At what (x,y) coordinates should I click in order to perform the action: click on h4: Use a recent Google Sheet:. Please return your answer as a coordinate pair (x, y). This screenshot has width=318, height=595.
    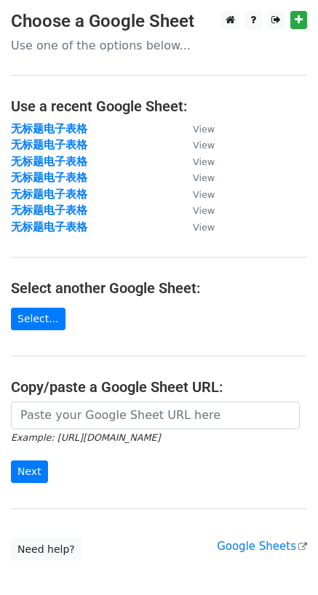
    Looking at the image, I should click on (159, 106).